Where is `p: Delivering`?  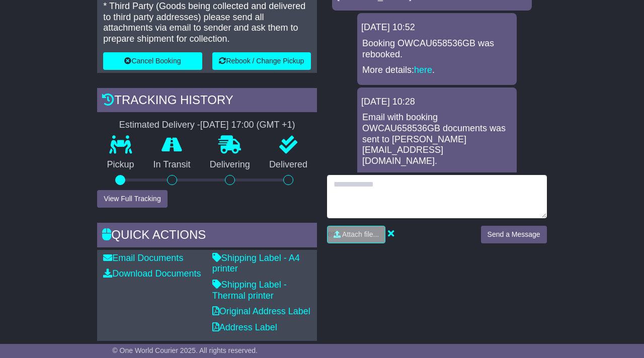 p: Delivering is located at coordinates (230, 165).